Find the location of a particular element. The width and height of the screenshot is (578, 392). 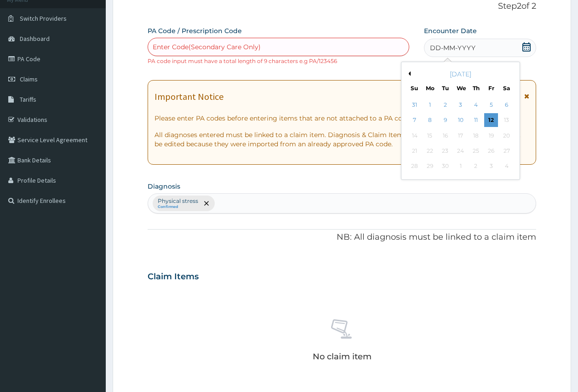

small: PA code input must have a total length of 9 characters e.g PA/123456 is located at coordinates (242, 61).